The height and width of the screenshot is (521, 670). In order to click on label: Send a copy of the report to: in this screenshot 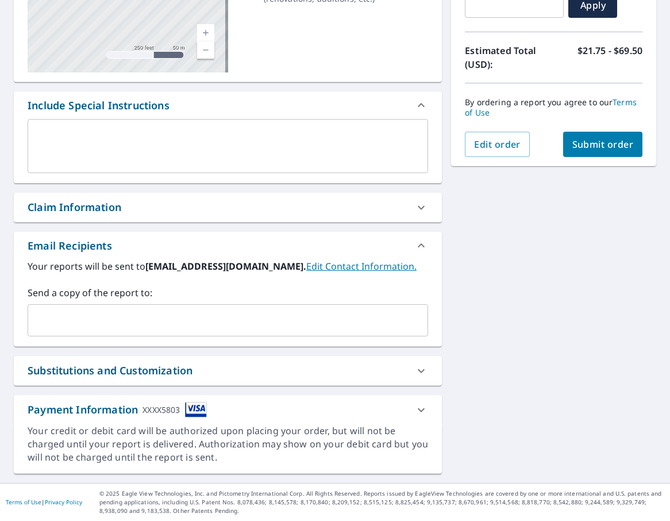, I will do `click(228, 293)`.